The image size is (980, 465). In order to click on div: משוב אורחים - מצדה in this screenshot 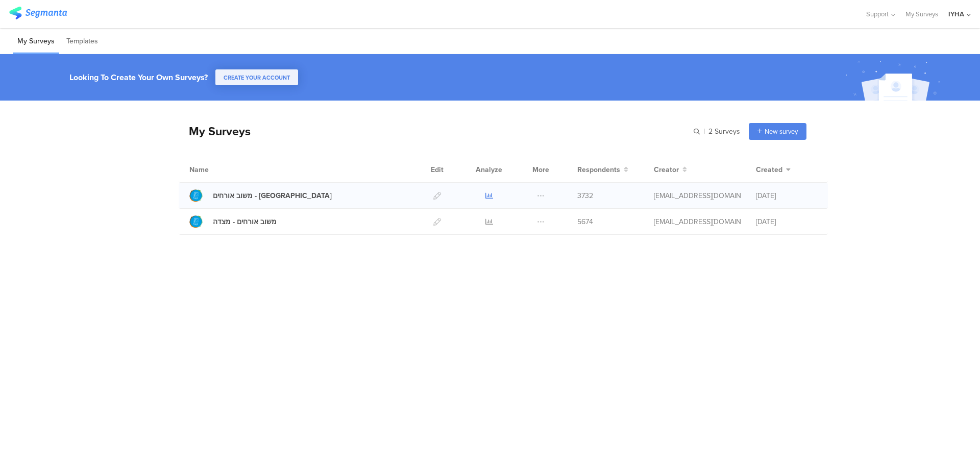, I will do `click(244, 221)`.